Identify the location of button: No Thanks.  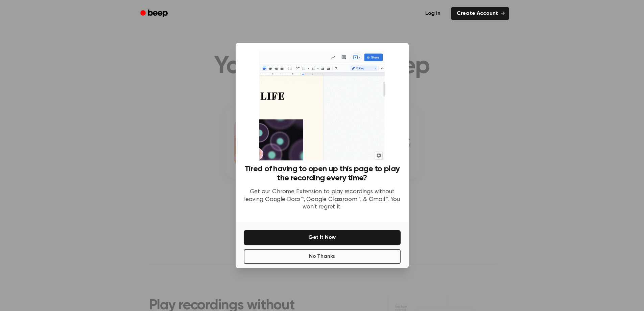
(322, 257).